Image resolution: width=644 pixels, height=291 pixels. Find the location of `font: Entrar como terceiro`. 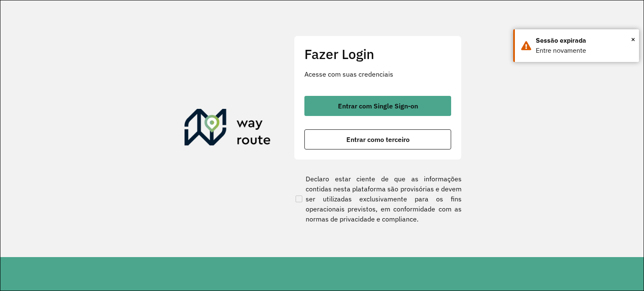

font: Entrar como terceiro is located at coordinates (378, 140).